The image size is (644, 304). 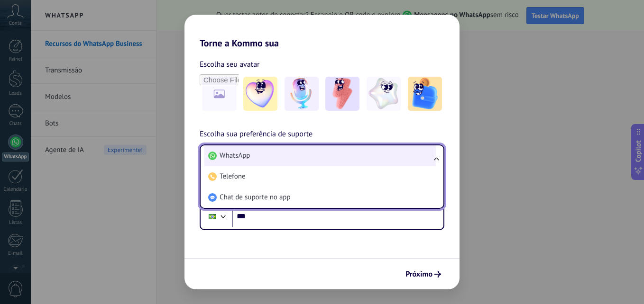 I want to click on button: Próximo, so click(x=423, y=274).